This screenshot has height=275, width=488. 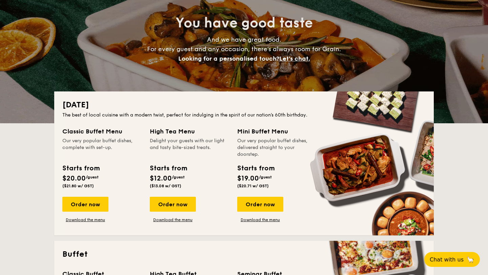 I want to click on span: $12.00, so click(x=161, y=179).